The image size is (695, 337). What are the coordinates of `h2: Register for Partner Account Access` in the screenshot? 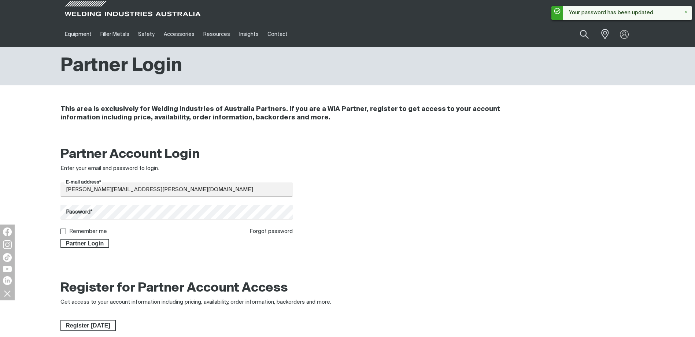 It's located at (174, 288).